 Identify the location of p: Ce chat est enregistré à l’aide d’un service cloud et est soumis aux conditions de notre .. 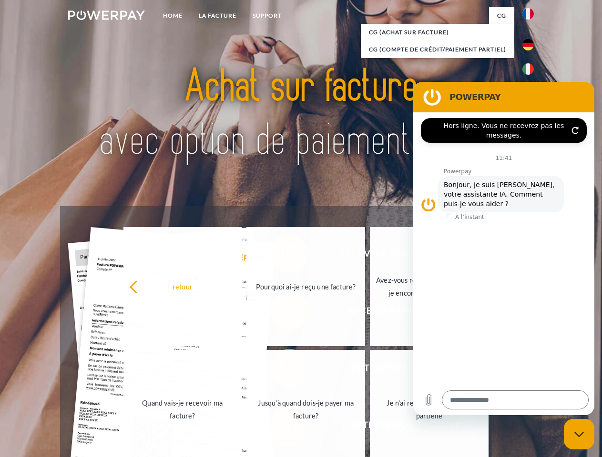
(91, 50).